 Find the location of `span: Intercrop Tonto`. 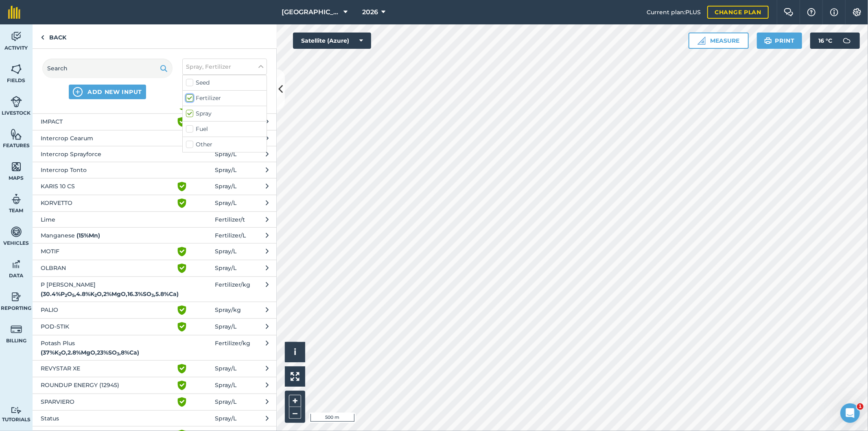

span: Intercrop Tonto is located at coordinates (107, 170).